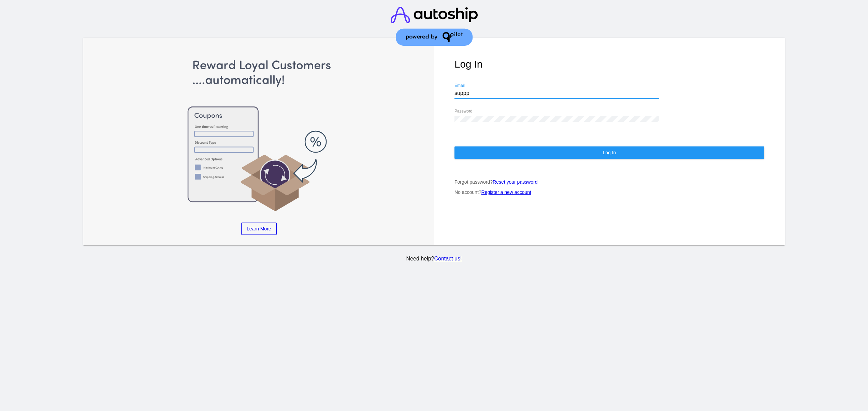 The height and width of the screenshot is (411, 868). Describe the element at coordinates (609, 64) in the screenshot. I see `h1: Log In` at that location.